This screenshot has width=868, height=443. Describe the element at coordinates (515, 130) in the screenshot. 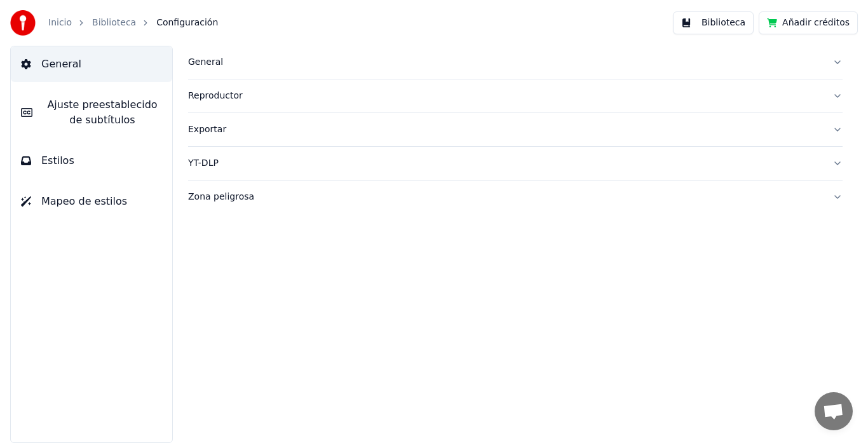

I see `button: Exportar` at that location.